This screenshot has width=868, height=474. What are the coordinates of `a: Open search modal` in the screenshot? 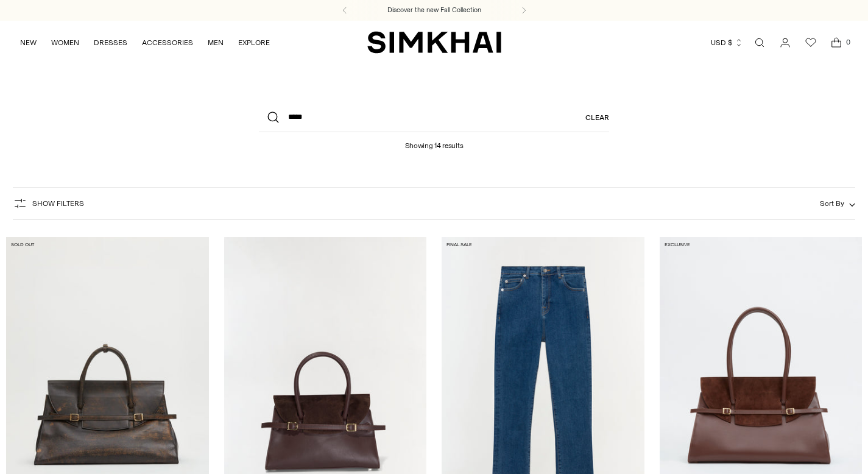 It's located at (760, 43).